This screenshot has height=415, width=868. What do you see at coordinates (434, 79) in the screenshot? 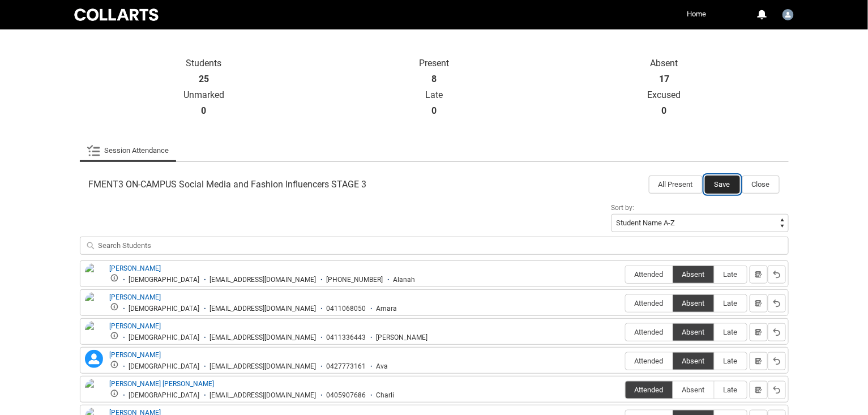
I see `strong: 8` at bounding box center [434, 79].